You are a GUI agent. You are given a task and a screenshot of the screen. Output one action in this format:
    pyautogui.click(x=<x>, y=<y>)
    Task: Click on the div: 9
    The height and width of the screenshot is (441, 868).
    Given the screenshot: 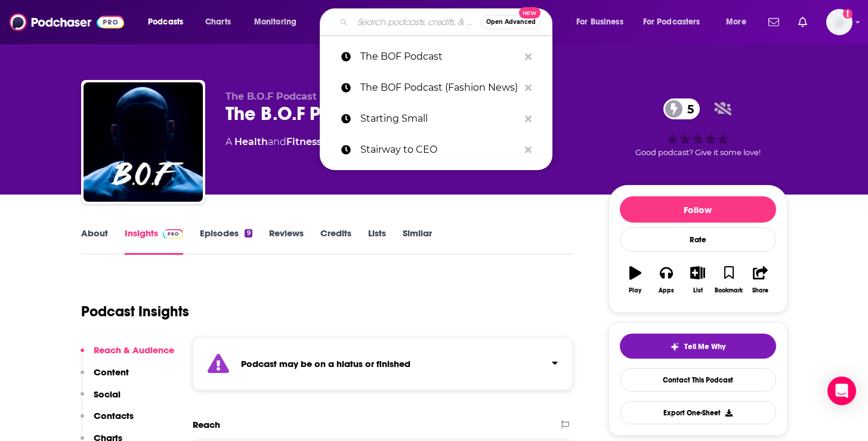 What is the action you would take?
    pyautogui.click(x=248, y=233)
    